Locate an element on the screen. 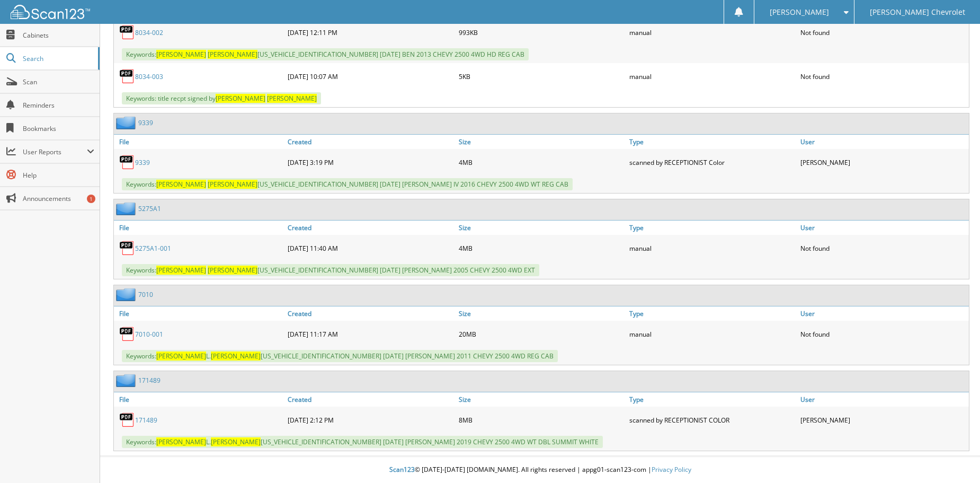  a: 5275A1 is located at coordinates (150, 208).